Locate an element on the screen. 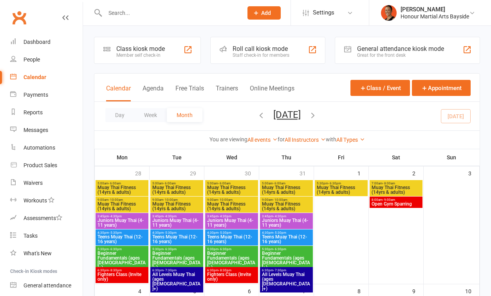 The image size is (491, 296). a: General attendance kiosk mode is located at coordinates (46, 285).